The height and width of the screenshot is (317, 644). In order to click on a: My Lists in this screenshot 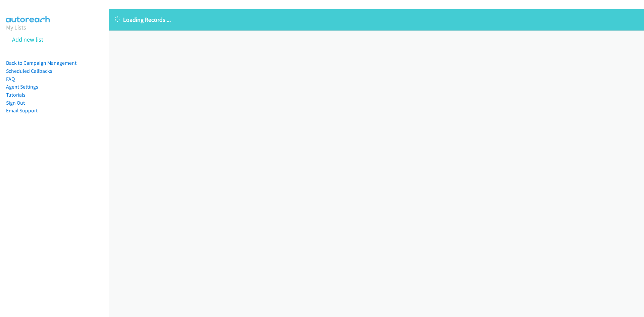, I will do `click(16, 27)`.